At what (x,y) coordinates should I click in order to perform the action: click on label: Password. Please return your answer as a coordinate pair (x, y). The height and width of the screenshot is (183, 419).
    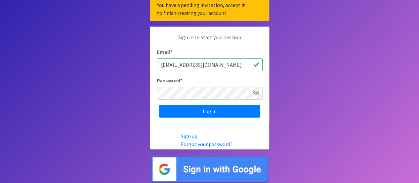
    Looking at the image, I should click on (170, 80).